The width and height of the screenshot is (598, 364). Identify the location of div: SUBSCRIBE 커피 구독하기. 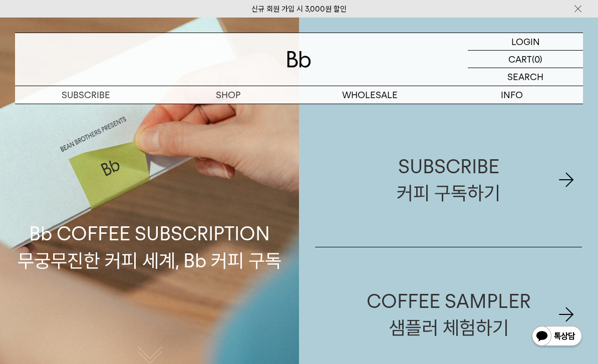
(449, 179).